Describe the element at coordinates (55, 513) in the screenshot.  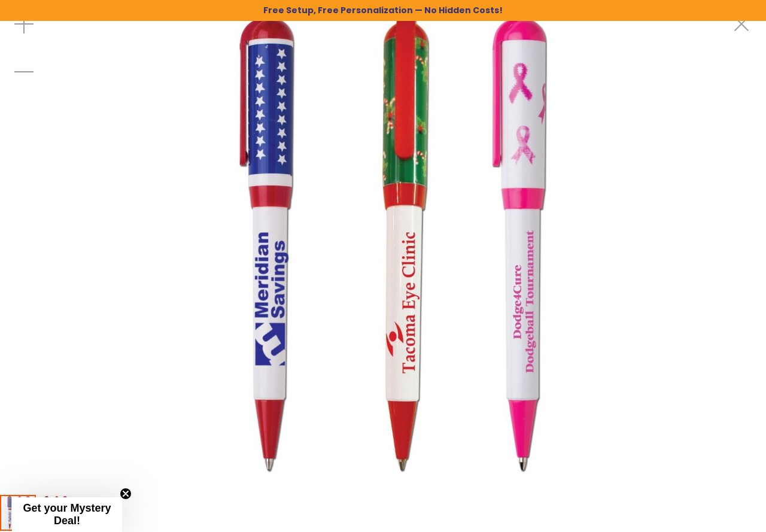
I see `img: Inspirations Jumbo Twist-Action Pen - Pre-Decorated Cap` at that location.